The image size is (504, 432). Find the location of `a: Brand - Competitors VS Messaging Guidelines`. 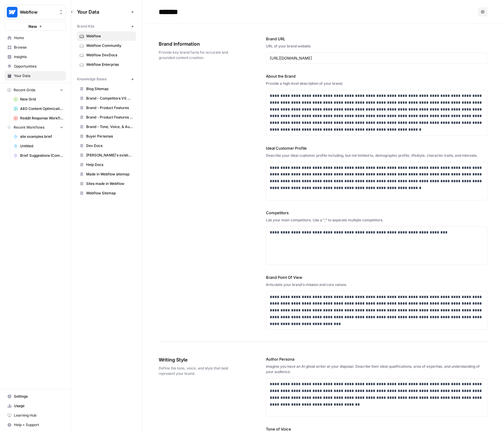

a: Brand - Competitors VS Messaging Guidelines is located at coordinates (106, 99).